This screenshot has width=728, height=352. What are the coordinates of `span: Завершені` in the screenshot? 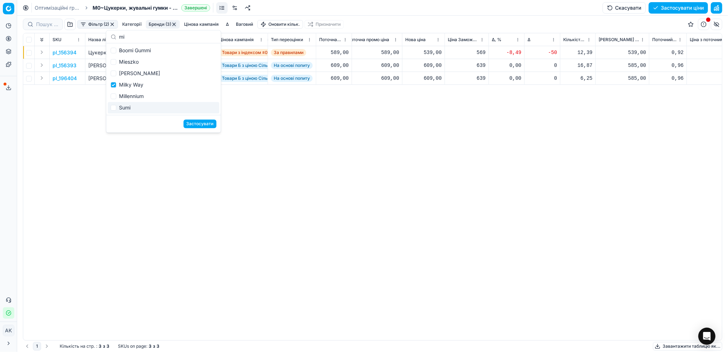 It's located at (196, 8).